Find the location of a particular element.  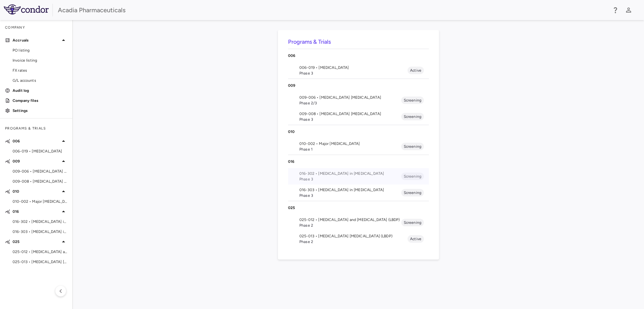

img: logo-full-BYUhSk78.svg is located at coordinates (26, 10).